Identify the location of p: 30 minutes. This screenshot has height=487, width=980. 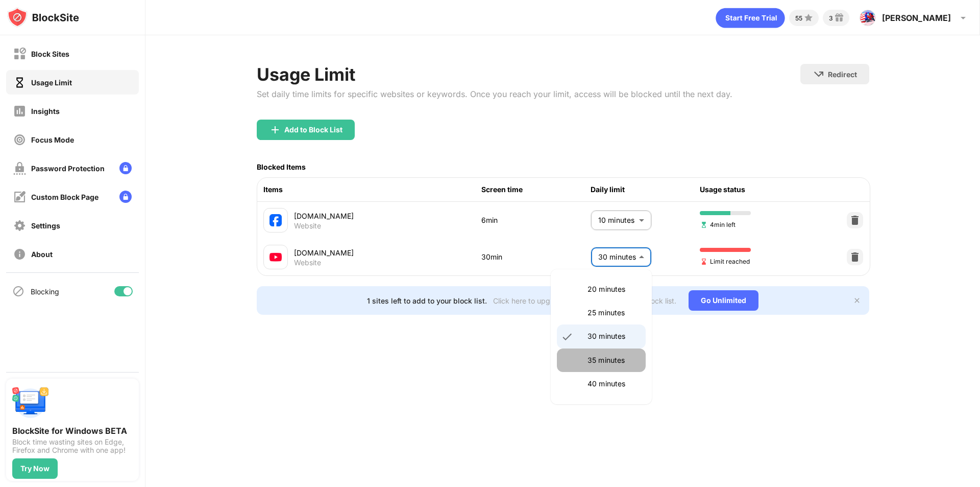
(614, 336).